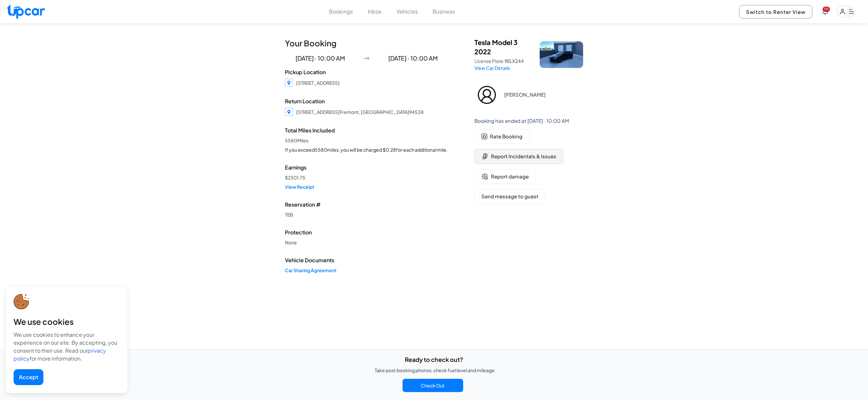 The height and width of the screenshot is (400, 868). What do you see at coordinates (366, 242) in the screenshot?
I see `a: None` at bounding box center [366, 242].